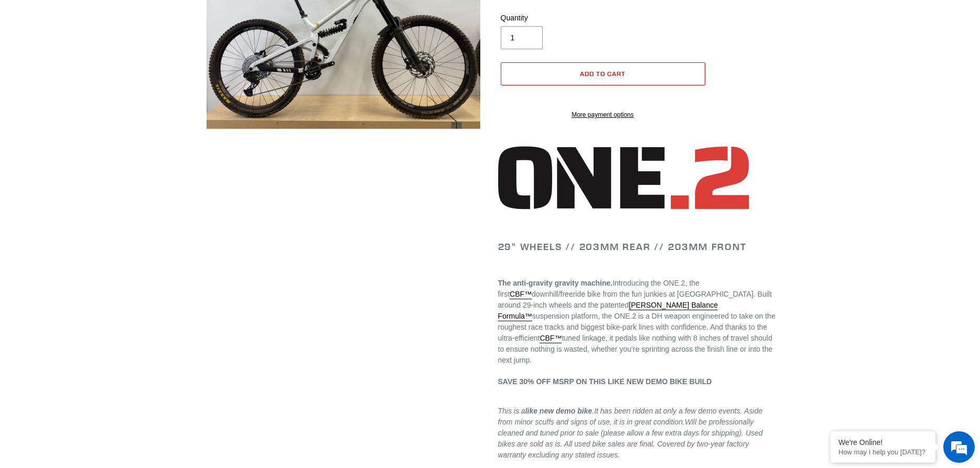 Image resolution: width=980 pixels, height=468 pixels. Describe the element at coordinates (547, 411) in the screenshot. I see `em: This is a .` at that location.